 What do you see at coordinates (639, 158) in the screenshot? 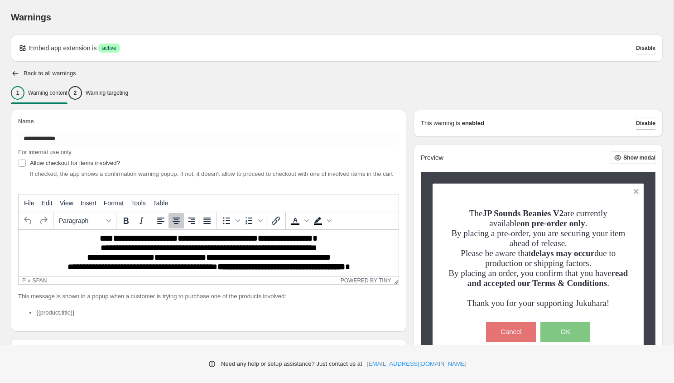
I see `span: Show modal` at bounding box center [639, 158].